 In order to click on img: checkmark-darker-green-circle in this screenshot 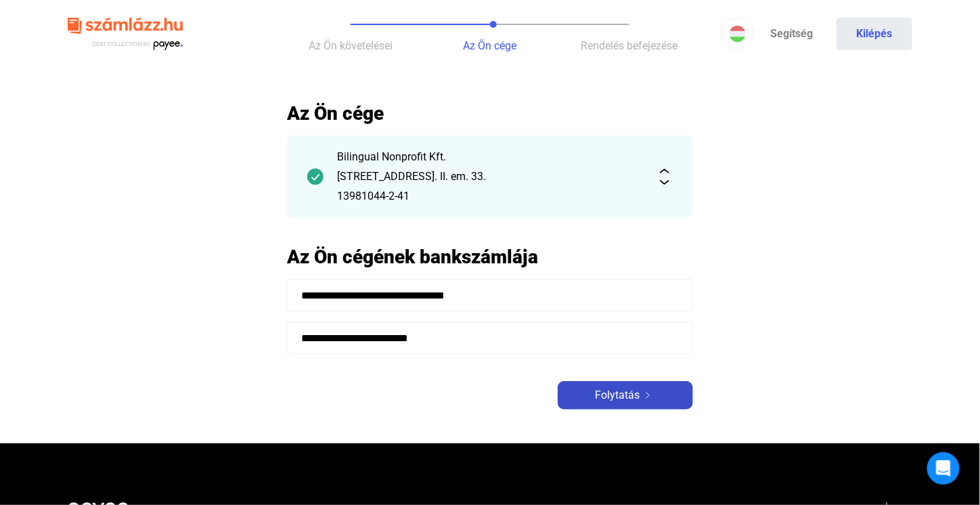, I will do `click(315, 177)`.